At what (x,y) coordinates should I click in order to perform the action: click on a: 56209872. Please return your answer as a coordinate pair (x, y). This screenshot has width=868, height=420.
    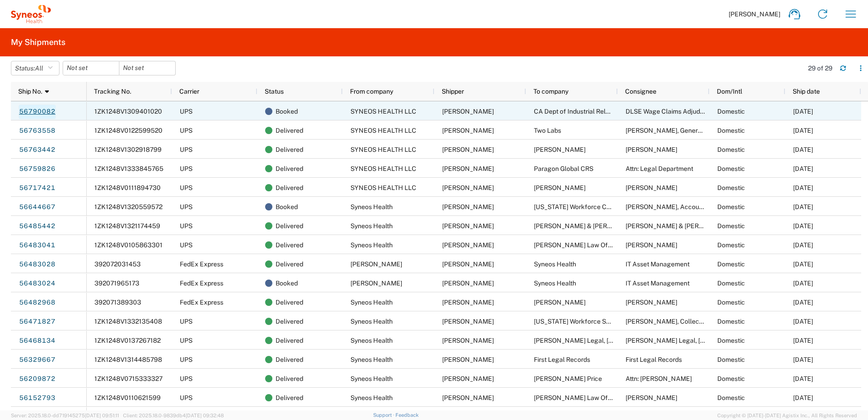
    Looking at the image, I should click on (37, 379).